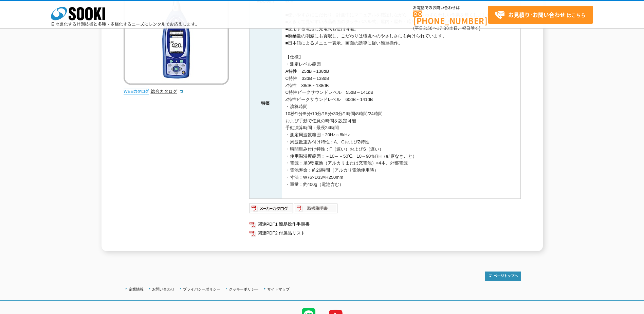 This screenshot has height=314, width=644. Describe the element at coordinates (202, 289) in the screenshot. I see `a: プライバシーポリシー` at that location.